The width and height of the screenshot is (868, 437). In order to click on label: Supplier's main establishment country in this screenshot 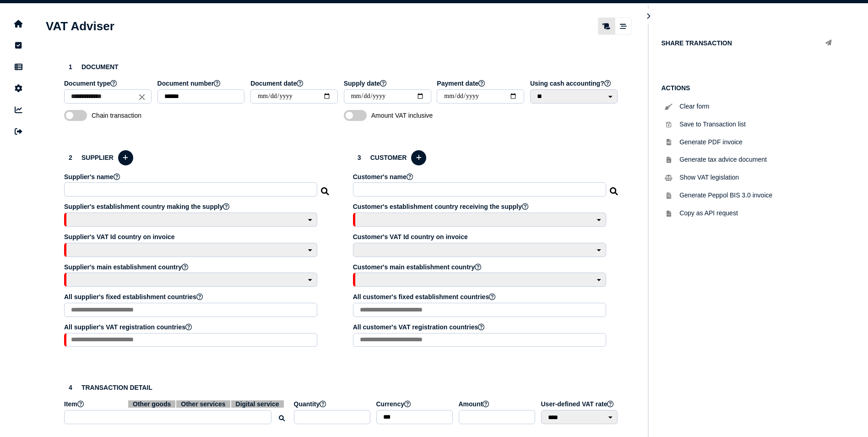, I will do `click(191, 267)`.